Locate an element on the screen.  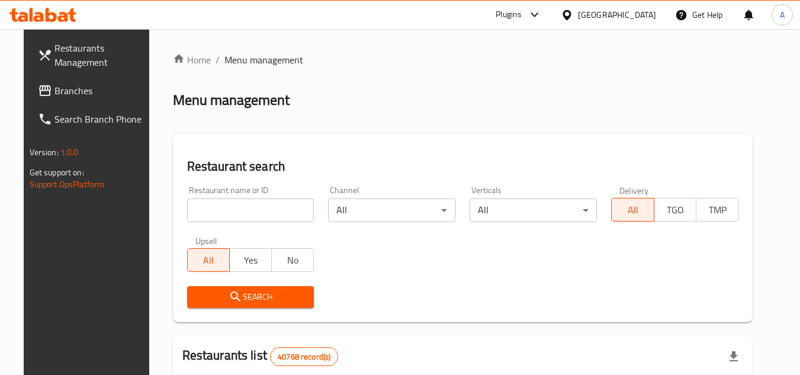
div: Plugins is located at coordinates (508, 15).